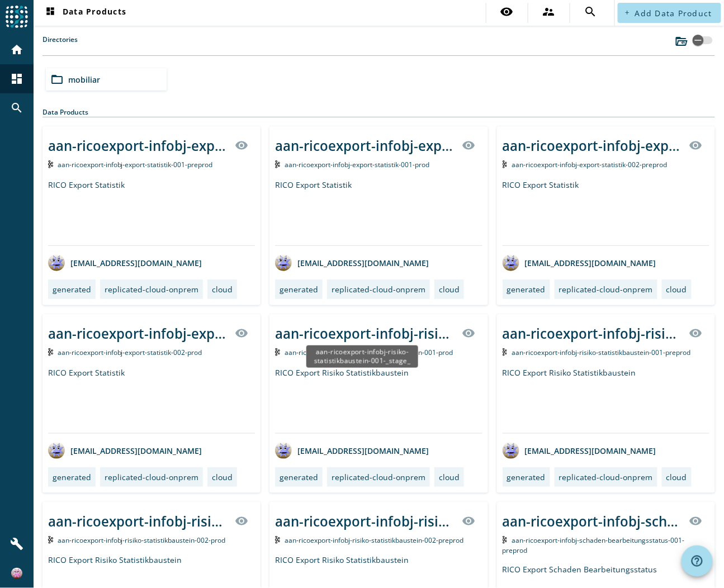  What do you see at coordinates (368, 352) in the screenshot?
I see `span: Kafka Topic: aan-ricoexport-infobj-risiko-statistikbaustein-001-prod` at bounding box center [368, 352].